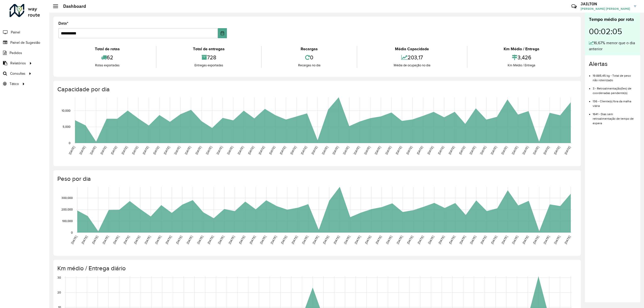 The width and height of the screenshot is (644, 308). Describe the element at coordinates (222, 33) in the screenshot. I see `button: Choose Date` at that location.